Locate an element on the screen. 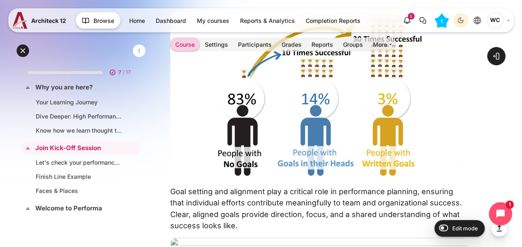 The image size is (522, 247). span: Architeck 12 is located at coordinates (49, 20).